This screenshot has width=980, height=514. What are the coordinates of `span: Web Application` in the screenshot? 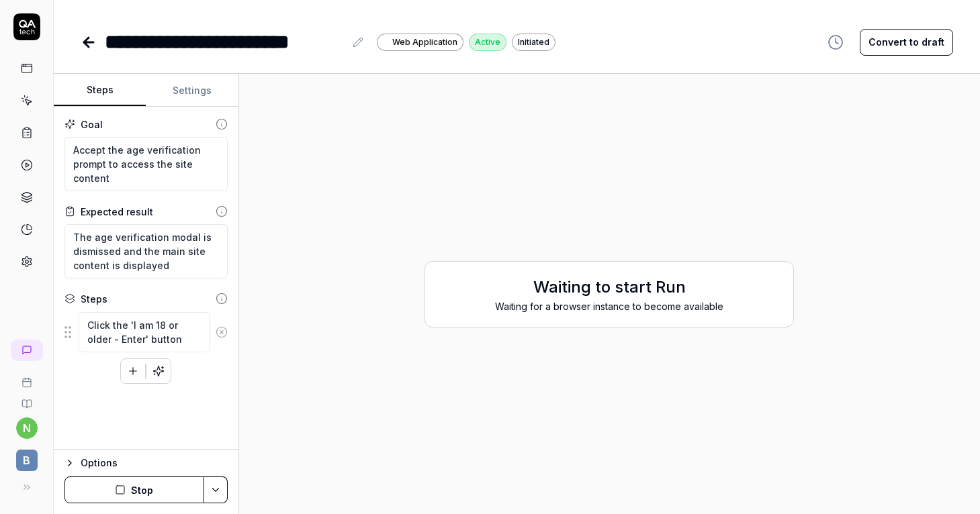 It's located at (424, 42).